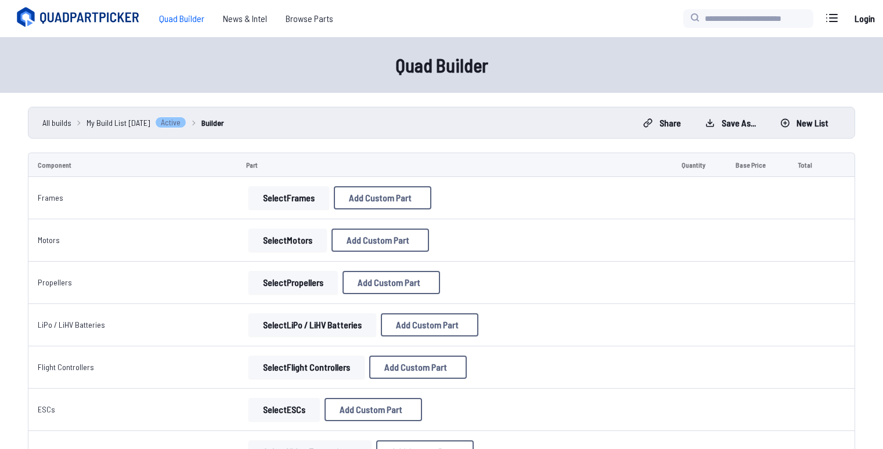 This screenshot has height=449, width=883. What do you see at coordinates (46, 409) in the screenshot?
I see `a: ESCs` at bounding box center [46, 409].